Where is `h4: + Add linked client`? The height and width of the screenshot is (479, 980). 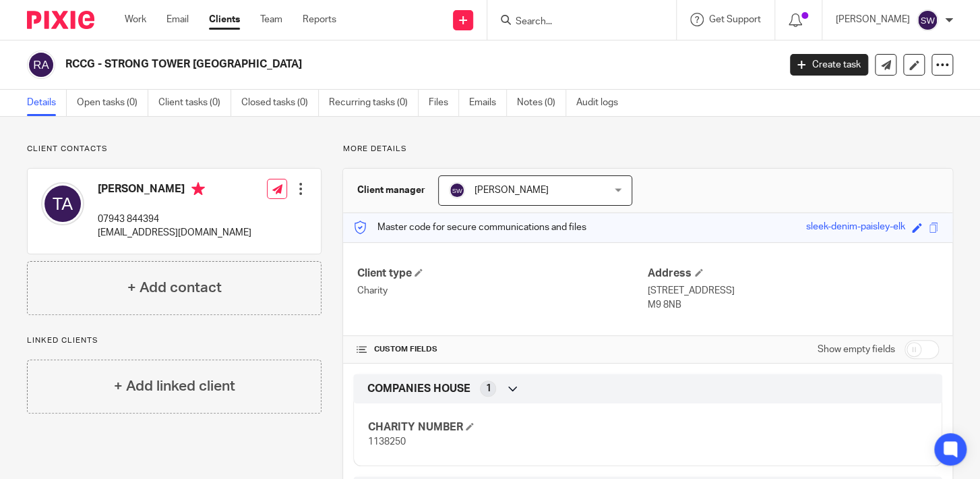
h4: + Add linked client is located at coordinates (175, 386).